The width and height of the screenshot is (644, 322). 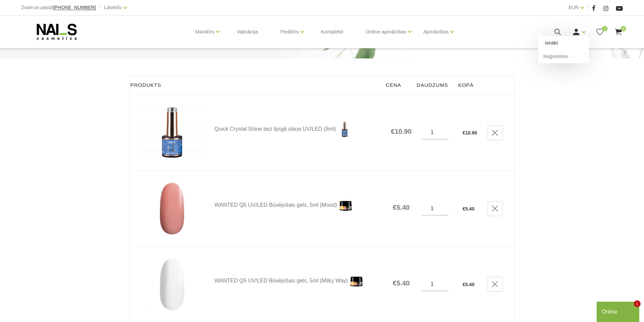 What do you see at coordinates (298, 281) in the screenshot?
I see `a: WANTED Q5 UV/LED Būvējošais gels, 5ml (Milky Way)` at bounding box center [298, 281].